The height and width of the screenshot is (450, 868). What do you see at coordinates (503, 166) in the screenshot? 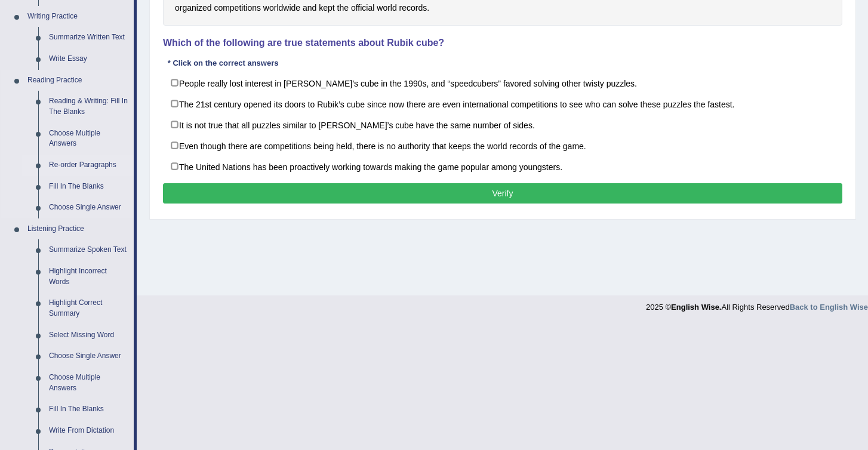
I see `label: The United Nations has been proactively working towards making the game popular among youngsters.` at bounding box center [503, 166].